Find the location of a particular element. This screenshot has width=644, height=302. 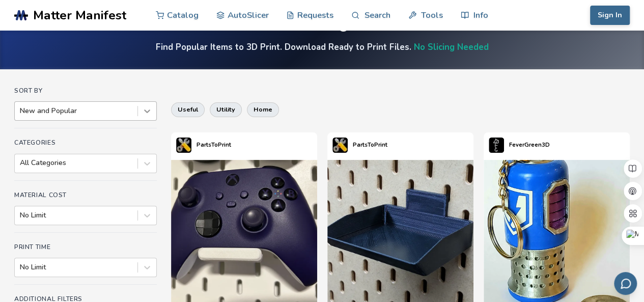

img: FeverGreen3D's profile is located at coordinates (497, 145).